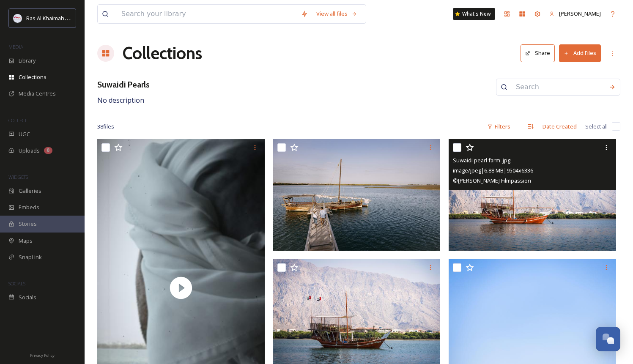 Image resolution: width=633 pixels, height=364 pixels. Describe the element at coordinates (493, 170) in the screenshot. I see `span: image/jpeg | 6.88 MB | 9504 x 6336` at that location.